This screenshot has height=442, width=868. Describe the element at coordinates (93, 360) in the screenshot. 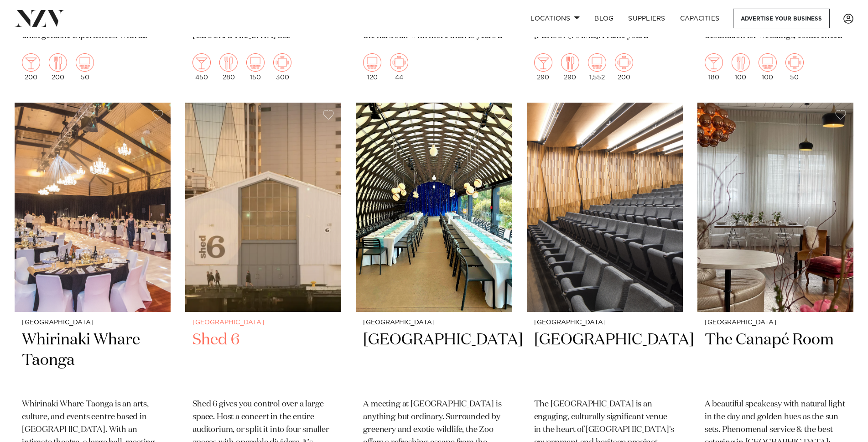

I see `h2: Whirinaki Whare Taonga` at that location.